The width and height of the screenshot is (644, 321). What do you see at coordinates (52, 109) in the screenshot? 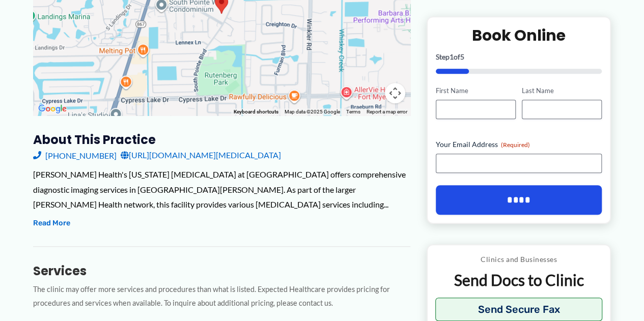
I see `img: Google` at bounding box center [52, 109].